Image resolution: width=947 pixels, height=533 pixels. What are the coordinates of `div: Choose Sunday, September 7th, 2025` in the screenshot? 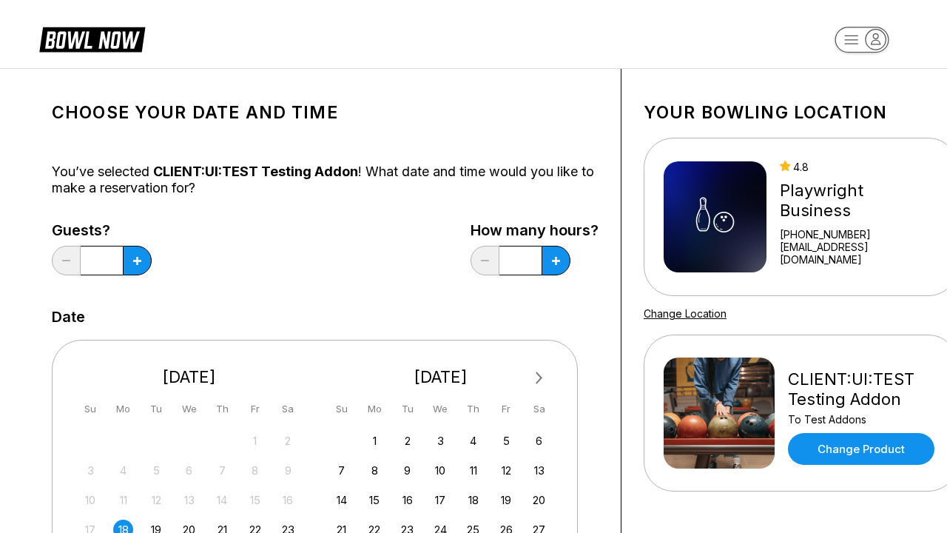 It's located at (341, 470).